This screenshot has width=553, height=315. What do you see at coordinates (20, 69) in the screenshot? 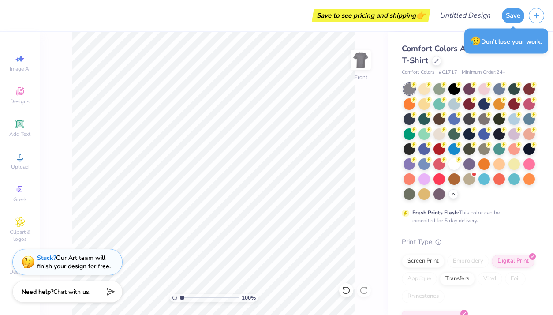
I see `span: Image AI` at bounding box center [20, 69].